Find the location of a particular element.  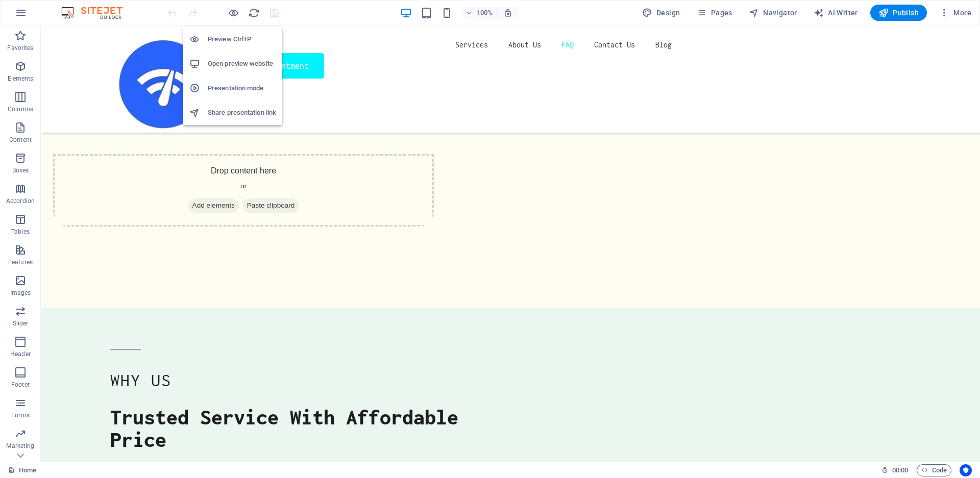

button: 100% is located at coordinates (479, 13).